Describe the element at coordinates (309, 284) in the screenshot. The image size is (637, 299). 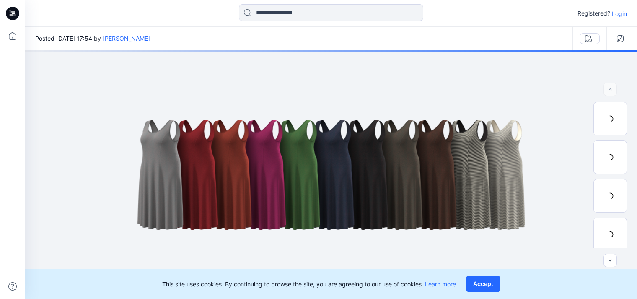
I see `p: This site uses cookies. By continuing to browse the site, you are agreeing to our use of cookies.` at that location.